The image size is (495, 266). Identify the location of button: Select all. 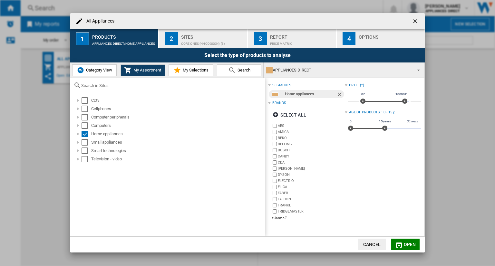
(289, 115).